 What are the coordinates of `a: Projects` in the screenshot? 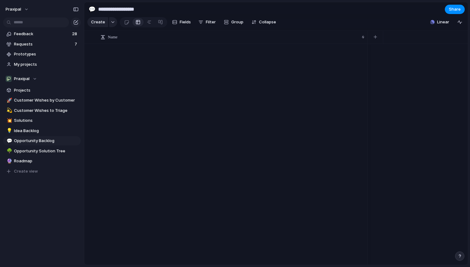 It's located at (42, 90).